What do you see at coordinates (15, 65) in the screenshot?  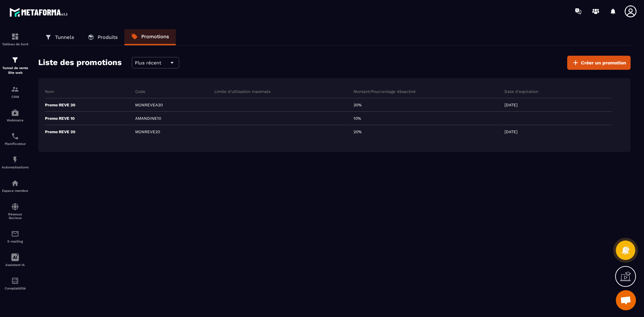 I see `a: formationformationTunnel de vente Site web` at bounding box center [15, 65].